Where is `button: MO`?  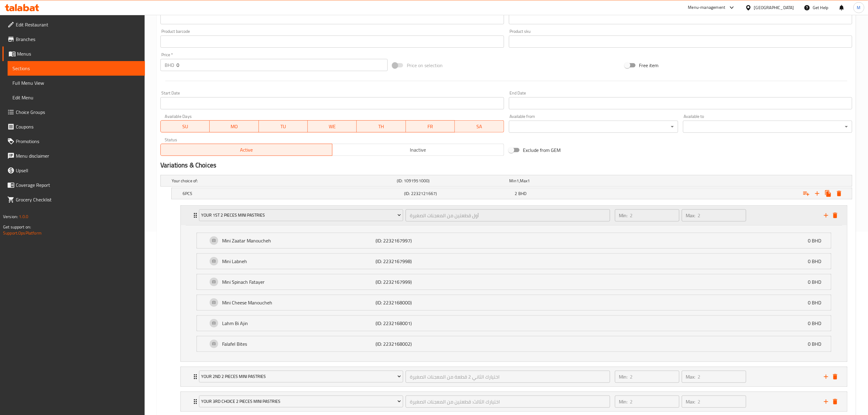 button: MO is located at coordinates (234, 127).